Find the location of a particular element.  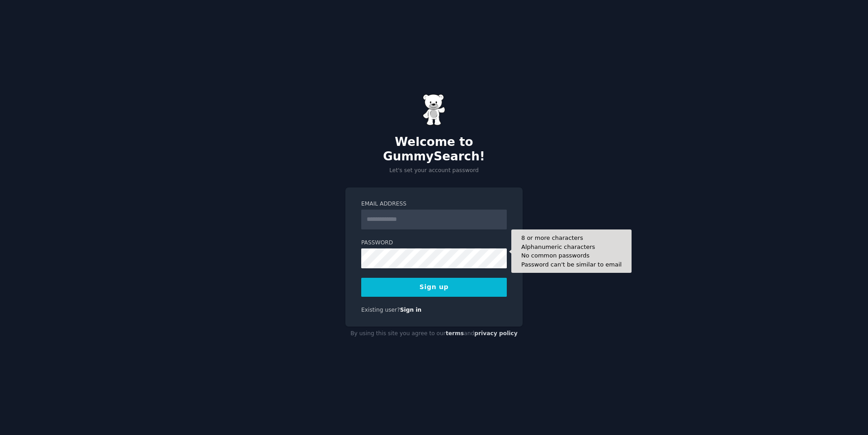

button: Sign up is located at coordinates (434, 288).